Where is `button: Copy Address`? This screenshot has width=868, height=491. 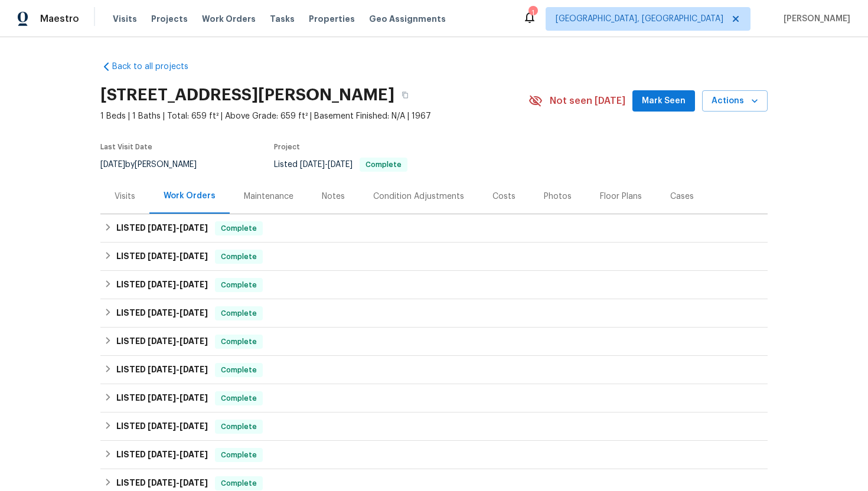
button: Copy Address is located at coordinates (405, 95).